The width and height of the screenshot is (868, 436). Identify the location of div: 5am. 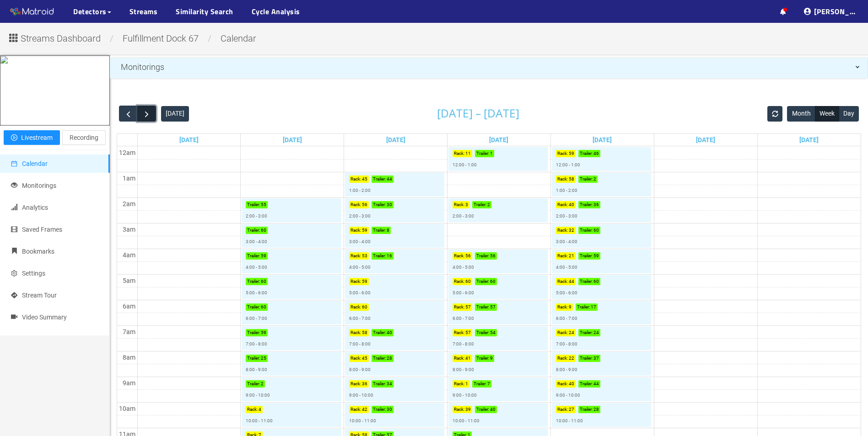
(129, 281).